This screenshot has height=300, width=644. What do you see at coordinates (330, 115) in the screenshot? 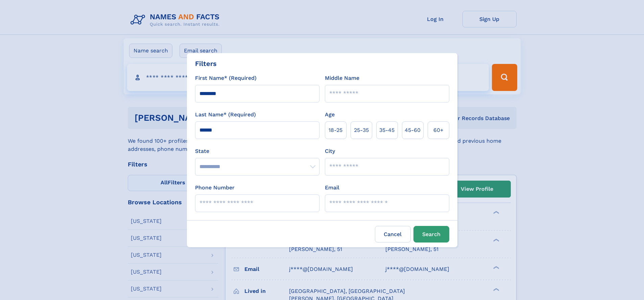
I see `label: Age` at bounding box center [330, 115].